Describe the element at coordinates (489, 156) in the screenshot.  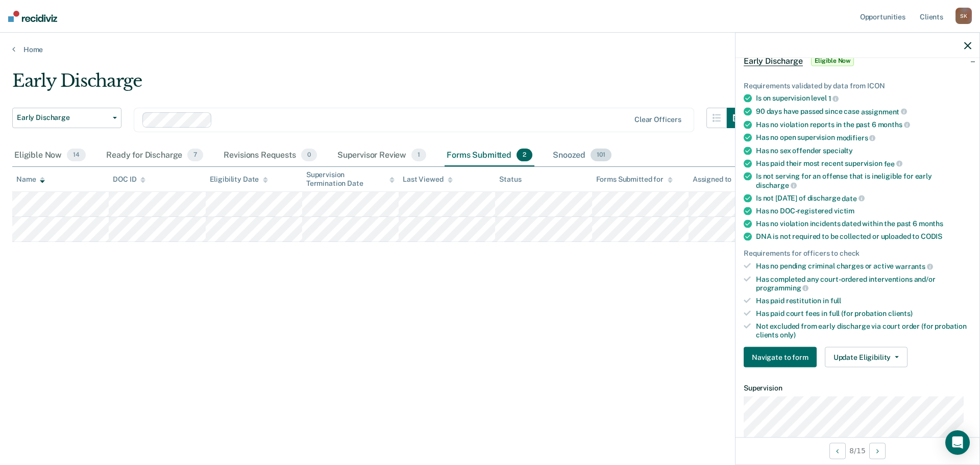
I see `div: Forms Submitted` at that location.